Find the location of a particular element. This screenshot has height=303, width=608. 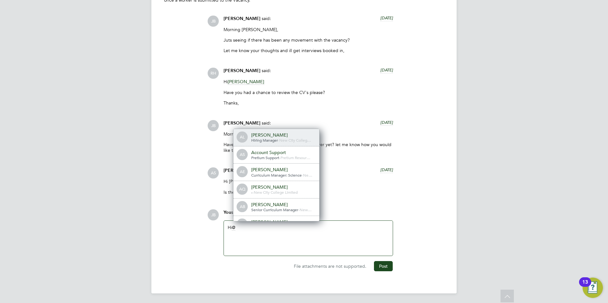

div: 13 is located at coordinates (585, 287).